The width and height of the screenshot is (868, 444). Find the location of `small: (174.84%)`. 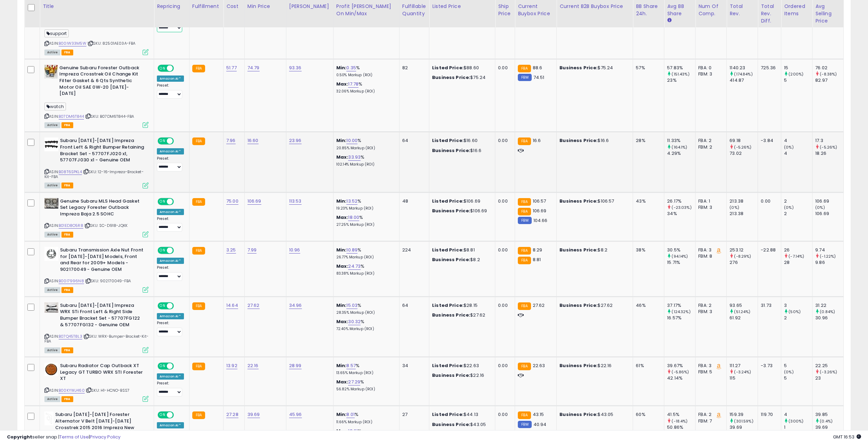

small: (174.84%) is located at coordinates (743, 74).